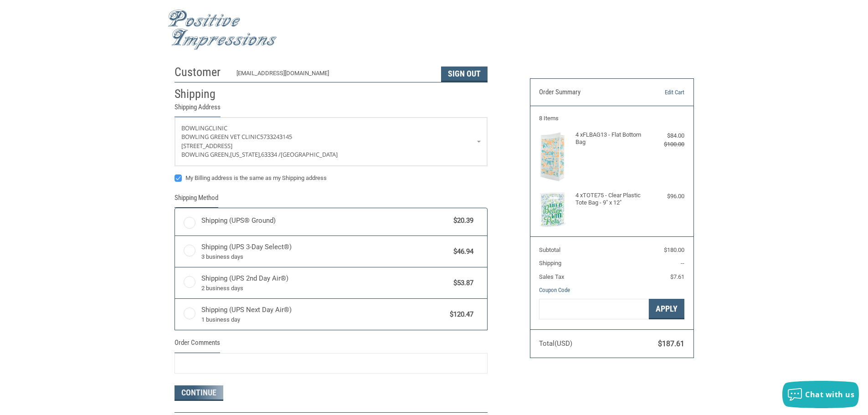 The image size is (868, 415). What do you see at coordinates (331, 178) in the screenshot?
I see `label: My Billing address is the same as my Shipping address` at bounding box center [331, 178].